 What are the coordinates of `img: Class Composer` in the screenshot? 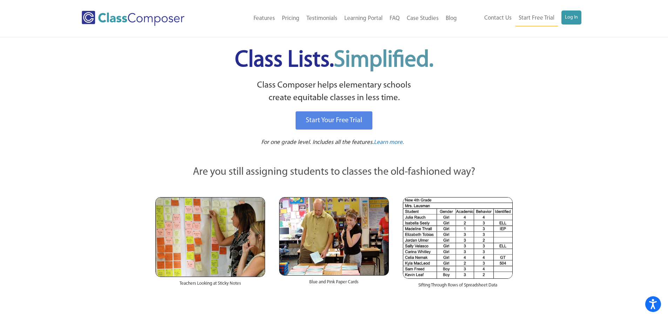 It's located at (133, 18).